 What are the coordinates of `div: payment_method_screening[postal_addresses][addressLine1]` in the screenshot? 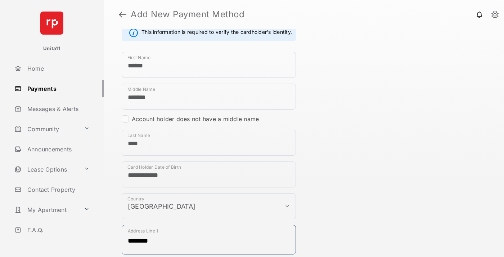 It's located at (209, 239).